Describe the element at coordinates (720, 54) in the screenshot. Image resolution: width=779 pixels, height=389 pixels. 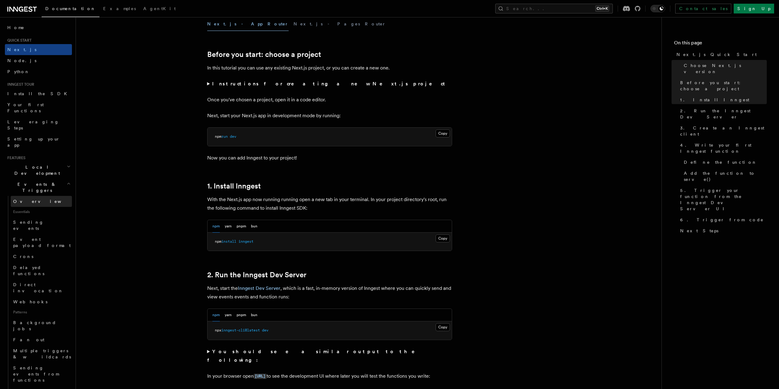
I see `a: Next.js Quick Start` at that location.